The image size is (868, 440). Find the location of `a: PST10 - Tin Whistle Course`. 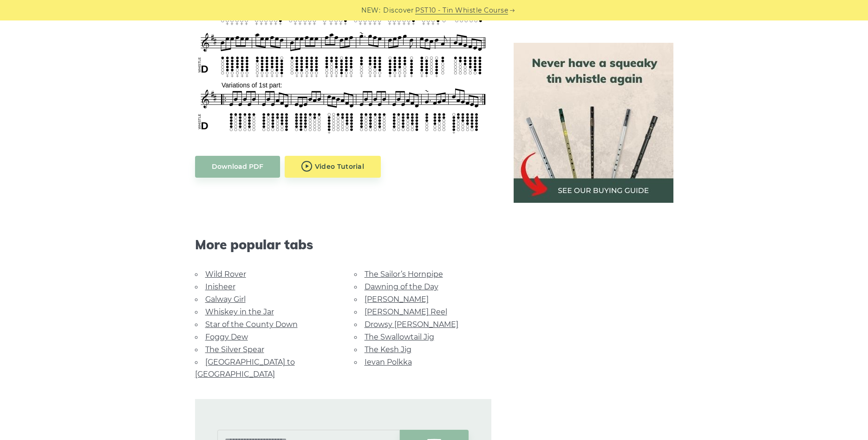

a: PST10 - Tin Whistle Course is located at coordinates (462, 10).